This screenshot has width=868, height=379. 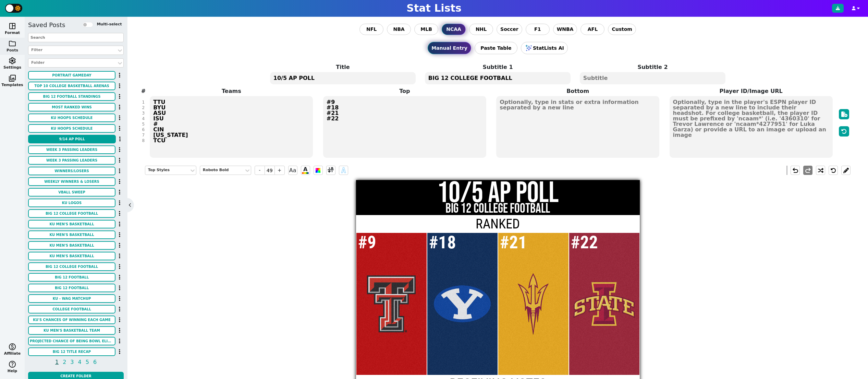 I want to click on input: Search, so click(x=76, y=37).